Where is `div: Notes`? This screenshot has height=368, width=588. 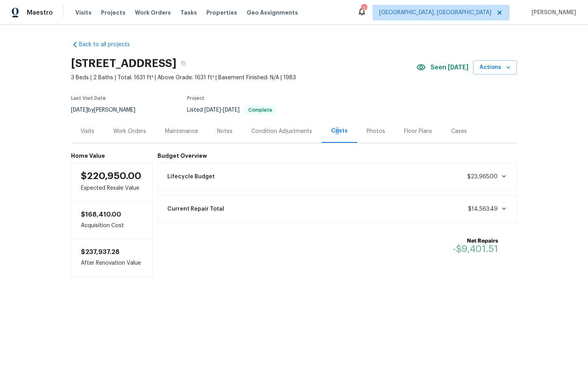 div: Notes is located at coordinates (225, 131).